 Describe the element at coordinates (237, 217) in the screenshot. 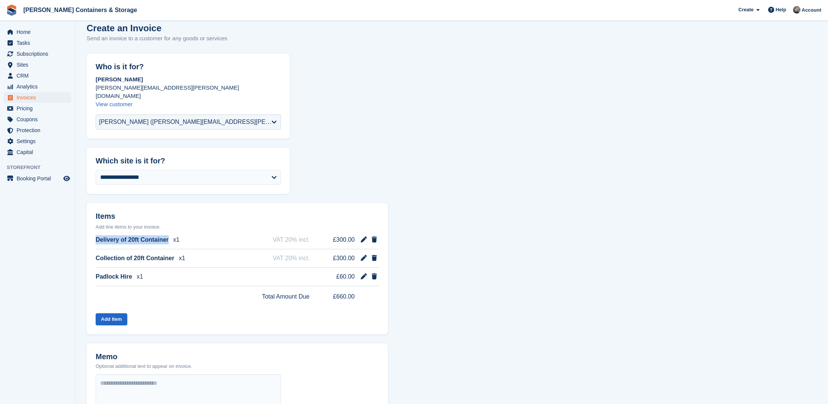

I see `h2: Items` at that location.